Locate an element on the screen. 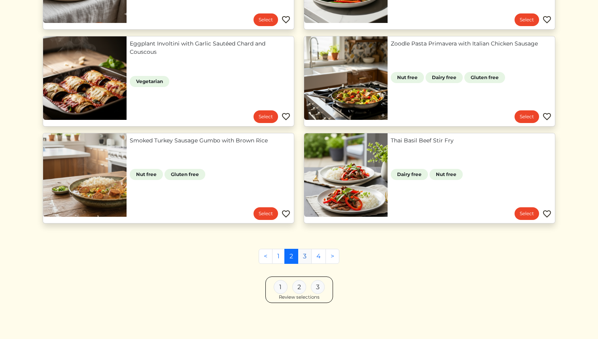  nav: Pages is located at coordinates (299, 259).